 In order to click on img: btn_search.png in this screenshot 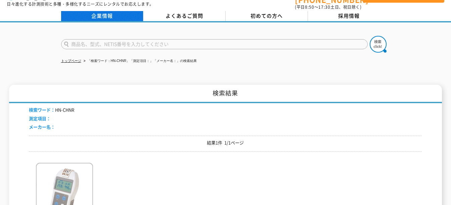, I will do `click(378, 44)`.